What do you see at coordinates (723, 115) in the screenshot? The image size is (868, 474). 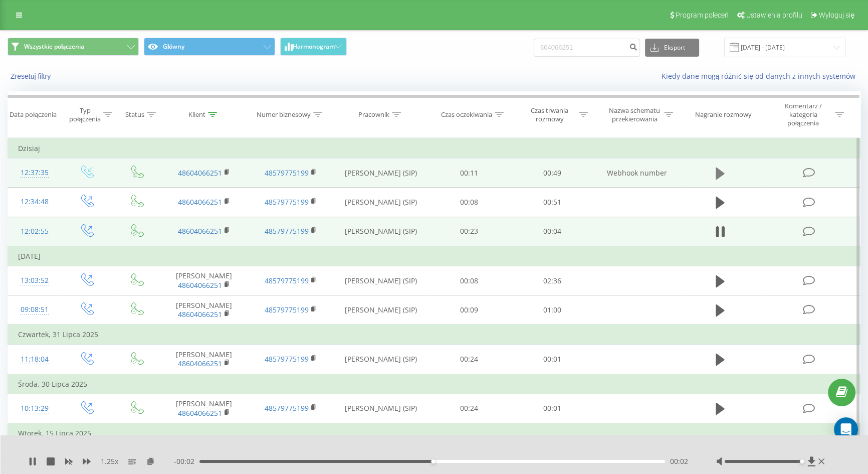 I see `div: Nagranie rozmowy` at bounding box center [723, 115].